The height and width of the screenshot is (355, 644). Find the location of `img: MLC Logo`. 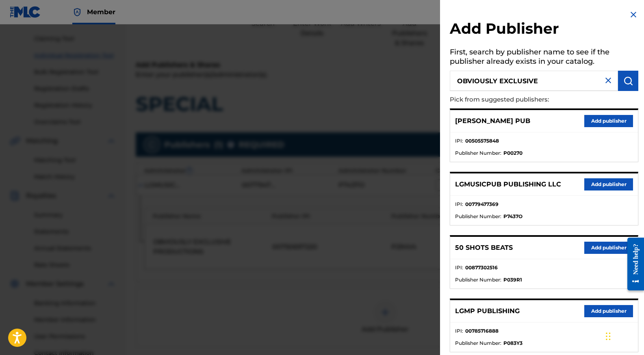

img: MLC Logo is located at coordinates (25, 12).